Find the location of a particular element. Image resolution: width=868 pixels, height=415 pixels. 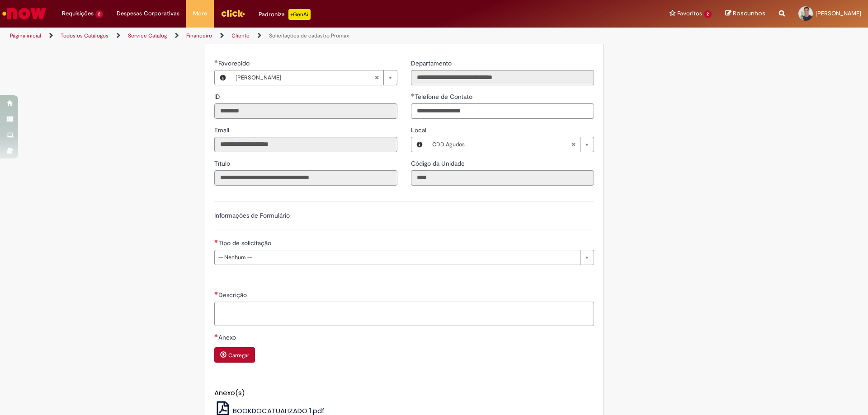

span: More is located at coordinates (200, 14).